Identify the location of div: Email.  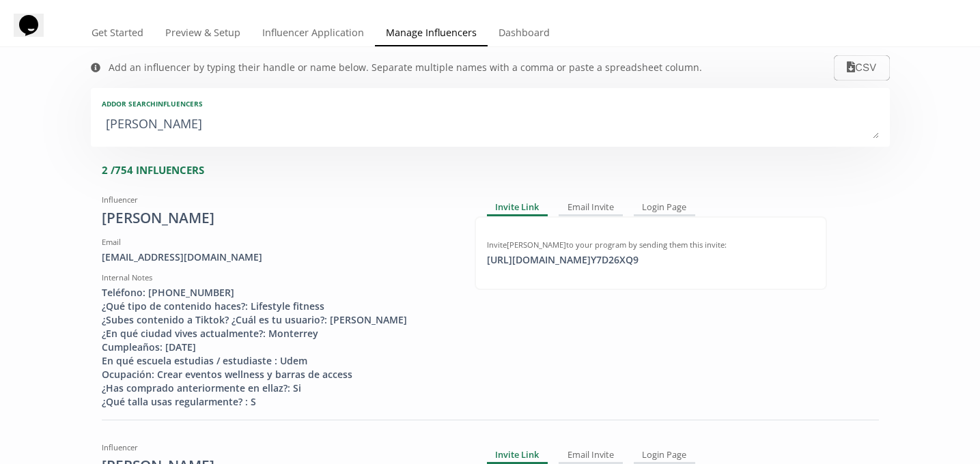
(278, 242).